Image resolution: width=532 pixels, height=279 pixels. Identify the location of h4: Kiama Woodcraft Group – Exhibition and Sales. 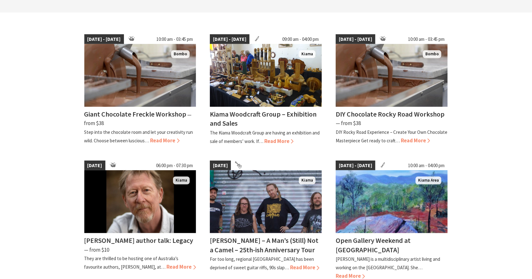
(263, 119).